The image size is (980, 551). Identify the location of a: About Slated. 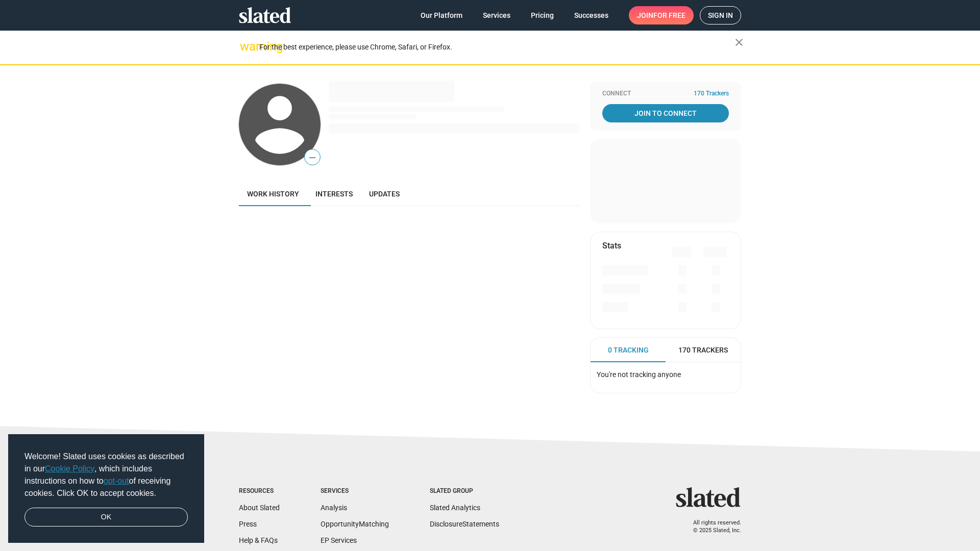
(259, 507).